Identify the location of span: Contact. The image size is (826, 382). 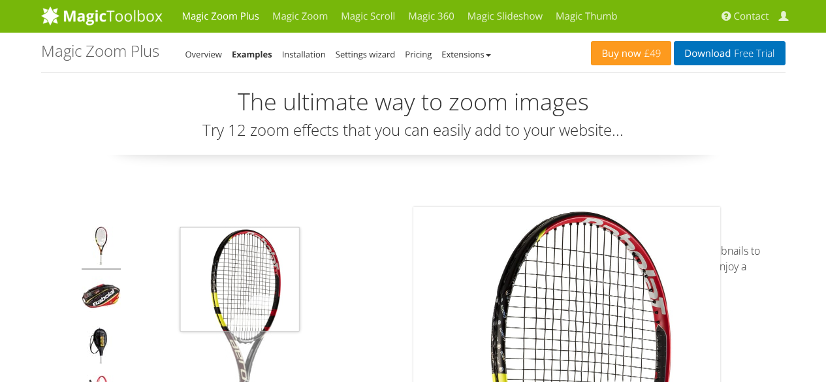
(751, 16).